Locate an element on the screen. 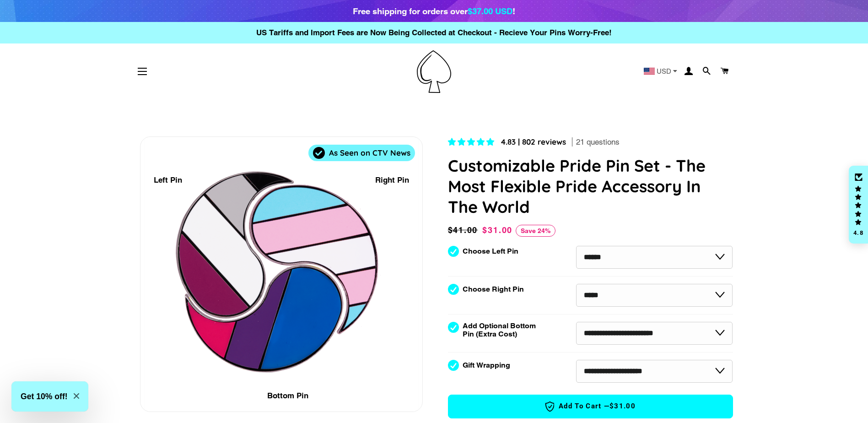 This screenshot has width=868, height=423. span: Add to Cart — is located at coordinates (591, 406).